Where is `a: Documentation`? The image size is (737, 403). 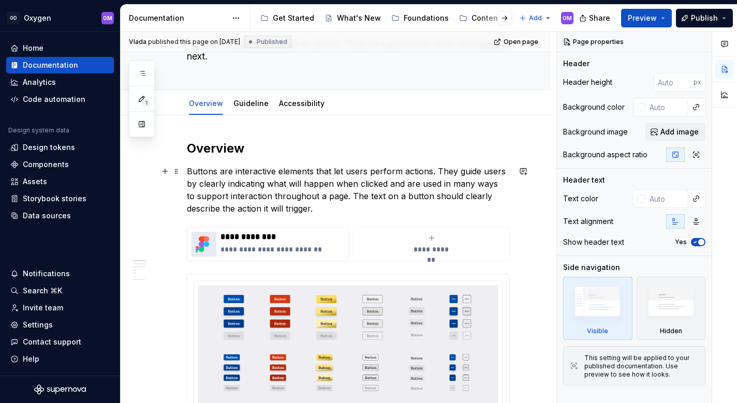
a: Documentation is located at coordinates (60, 65).